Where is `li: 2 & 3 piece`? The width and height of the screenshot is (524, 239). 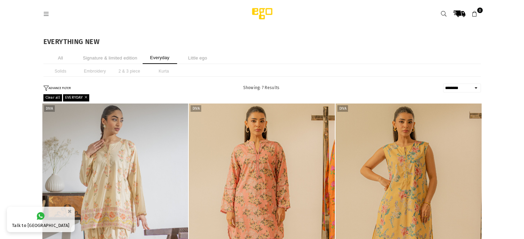
li: 2 & 3 piece is located at coordinates (130, 71).